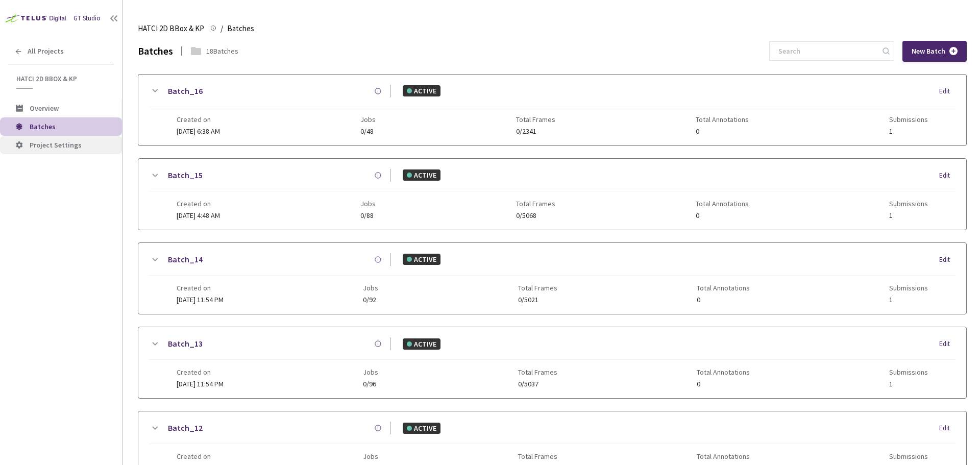 The width and height of the screenshot is (980, 465). What do you see at coordinates (185, 428) in the screenshot?
I see `a: Batch_12` at bounding box center [185, 428].